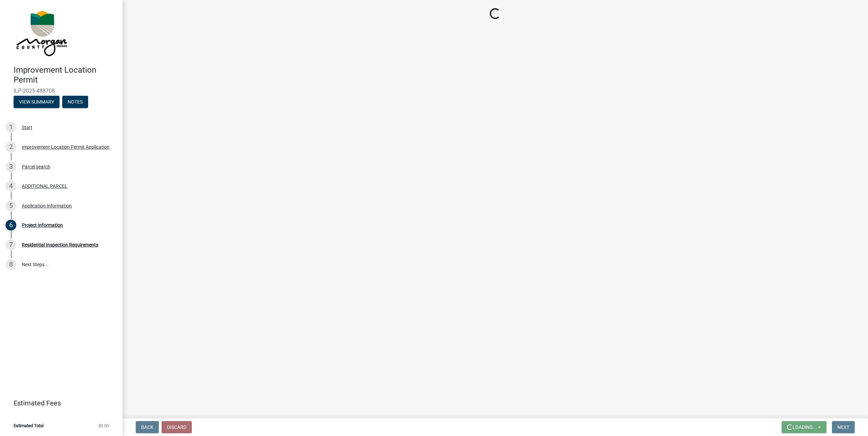 The height and width of the screenshot is (436, 868). I want to click on span: Loading..., so click(805, 427).